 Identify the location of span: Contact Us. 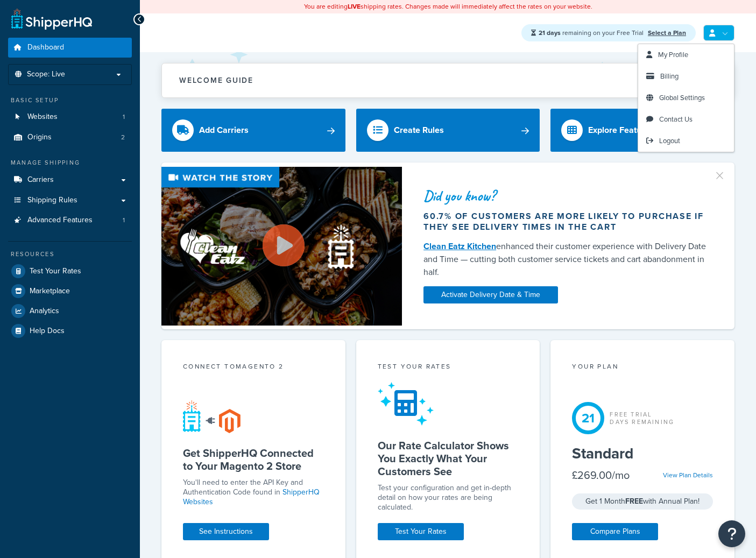
(676, 118).